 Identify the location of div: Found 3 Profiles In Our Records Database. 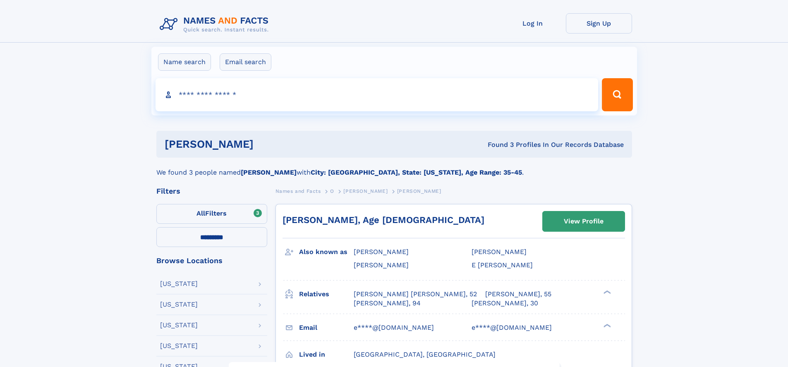
(497, 145).